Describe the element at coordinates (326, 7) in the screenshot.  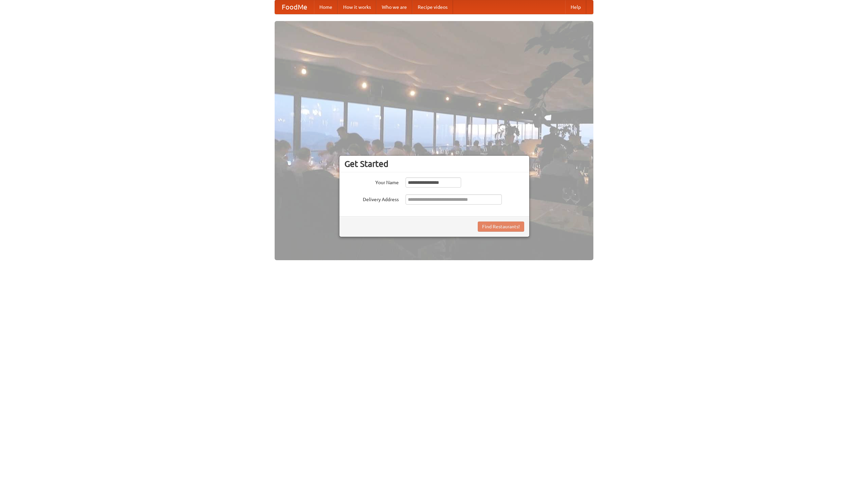
I see `a: Home` at that location.